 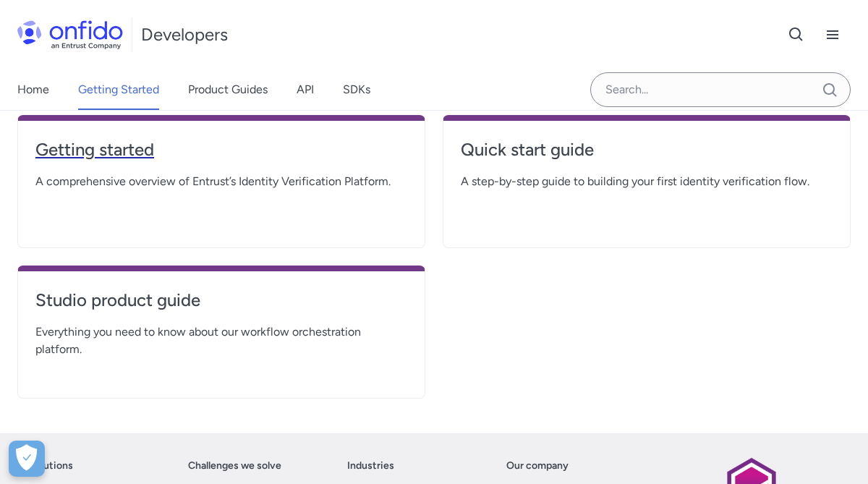 I want to click on button: Open navigation menu button, so click(x=832, y=35).